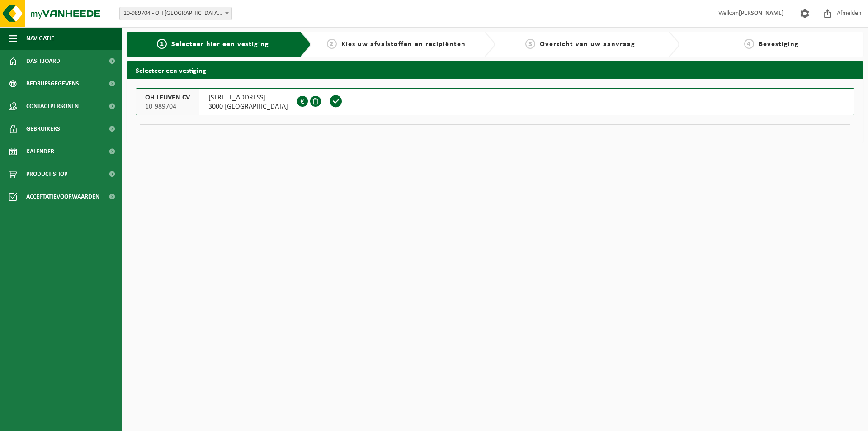  What do you see at coordinates (47, 174) in the screenshot?
I see `span: Product Shop` at bounding box center [47, 174].